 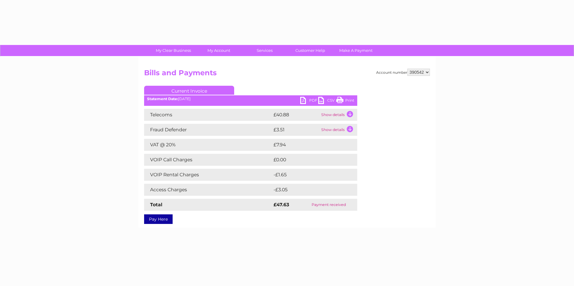 What do you see at coordinates (296, 115) in the screenshot?
I see `td: £40.88` at bounding box center [296, 115].